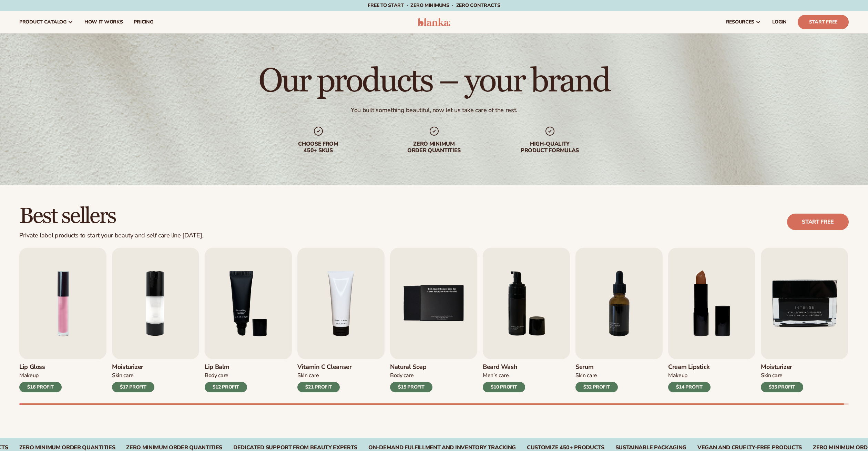 This screenshot has height=451, width=868. Describe the element at coordinates (504, 387) in the screenshot. I see `div: $10 PROFIT` at that location.